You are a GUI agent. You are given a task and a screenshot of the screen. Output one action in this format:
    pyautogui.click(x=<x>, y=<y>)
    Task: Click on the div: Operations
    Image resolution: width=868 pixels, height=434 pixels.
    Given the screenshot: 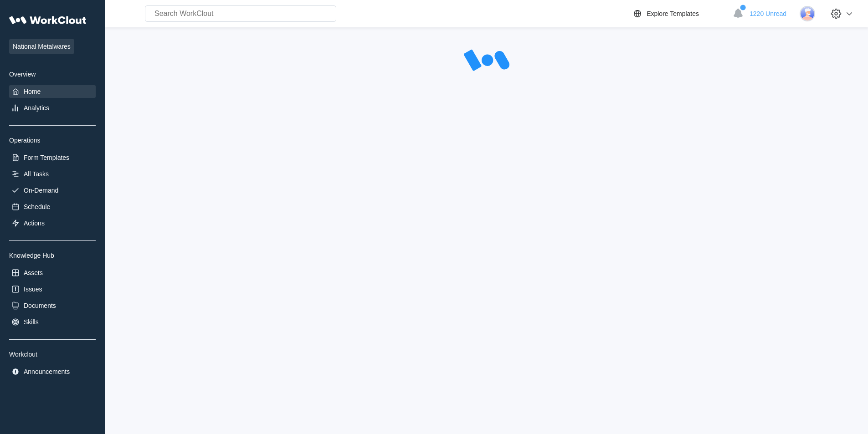 What is the action you would take?
    pyautogui.click(x=52, y=140)
    